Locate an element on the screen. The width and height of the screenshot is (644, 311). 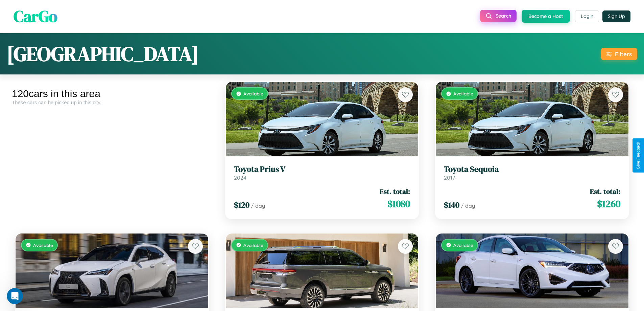
span: $ 120 is located at coordinates (242, 205).